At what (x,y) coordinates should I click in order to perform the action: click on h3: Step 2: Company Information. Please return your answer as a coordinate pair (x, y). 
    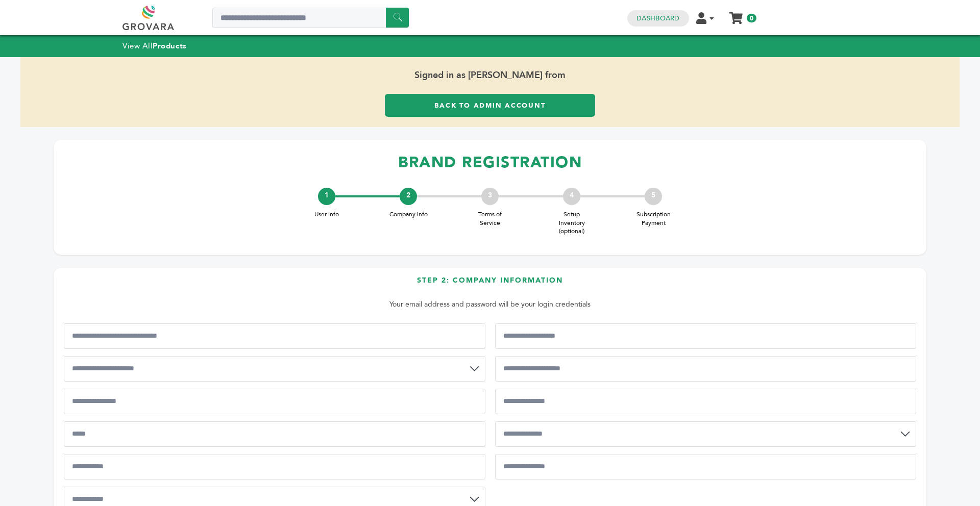
    Looking at the image, I should click on (490, 284).